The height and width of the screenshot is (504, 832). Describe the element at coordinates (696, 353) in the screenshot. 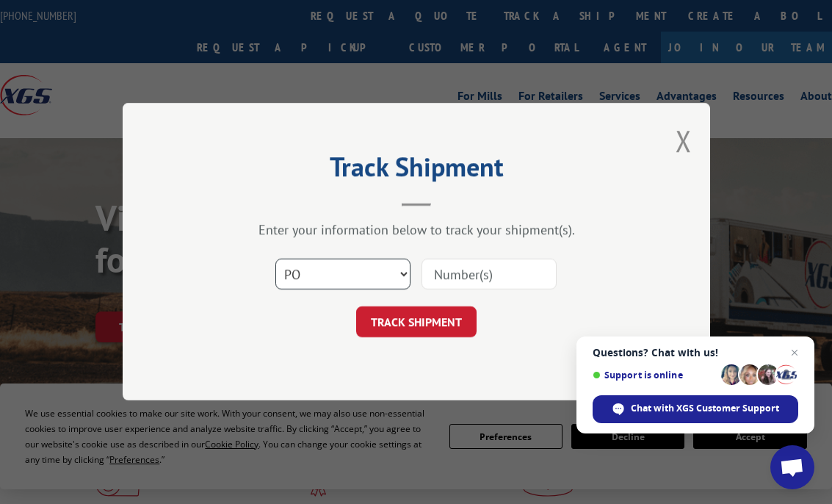

I see `span: Questions? Chat with us!` at that location.